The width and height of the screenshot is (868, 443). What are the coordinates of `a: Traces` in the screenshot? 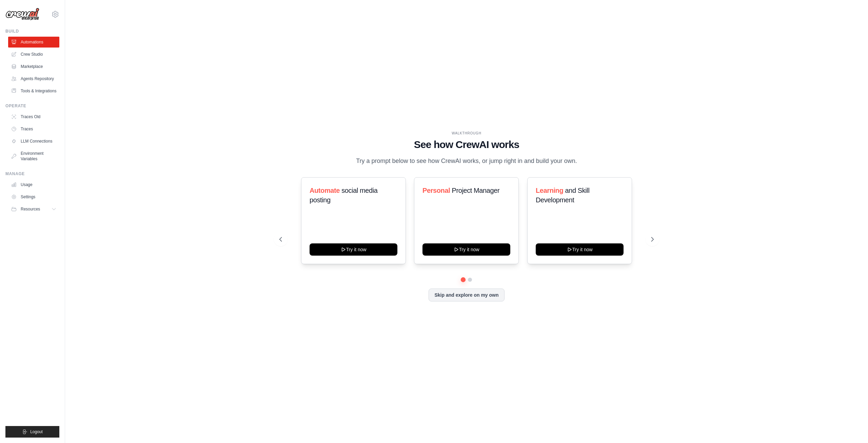 It's located at (33, 129).